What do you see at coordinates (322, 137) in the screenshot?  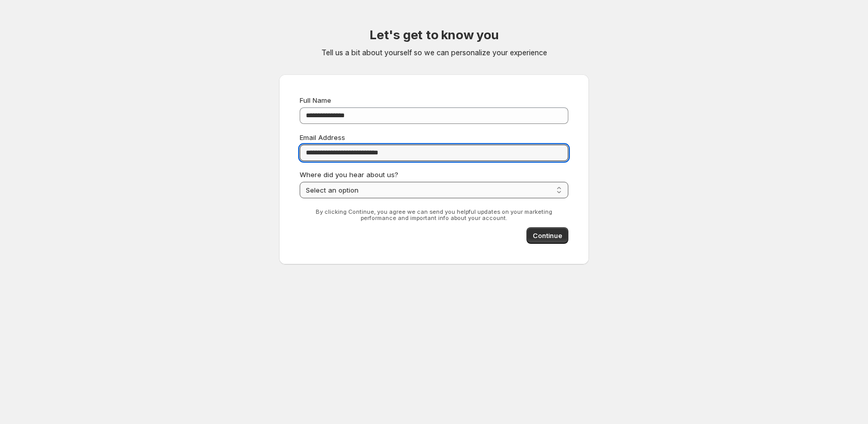 I see `span: Email Address` at bounding box center [322, 137].